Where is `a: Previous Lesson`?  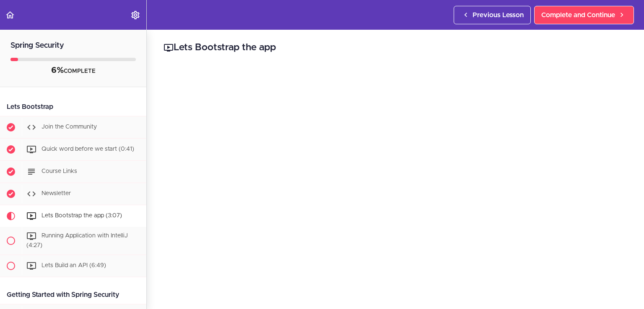 a: Previous Lesson is located at coordinates (492, 15).